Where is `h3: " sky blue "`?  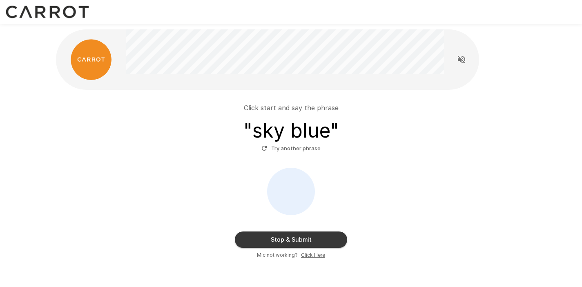 h3: " sky blue " is located at coordinates (291, 131).